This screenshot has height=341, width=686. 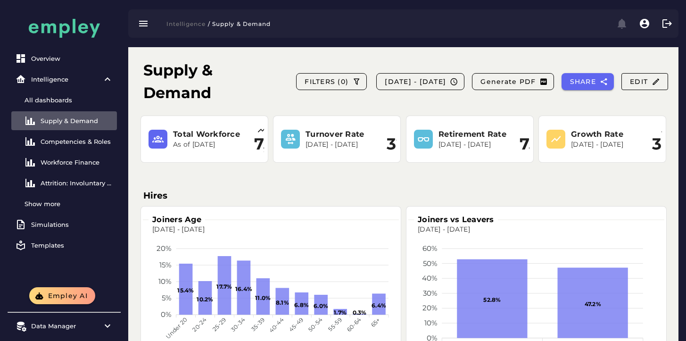 What do you see at coordinates (211, 82) in the screenshot?
I see `h1: Supply & Demand` at bounding box center [211, 82].